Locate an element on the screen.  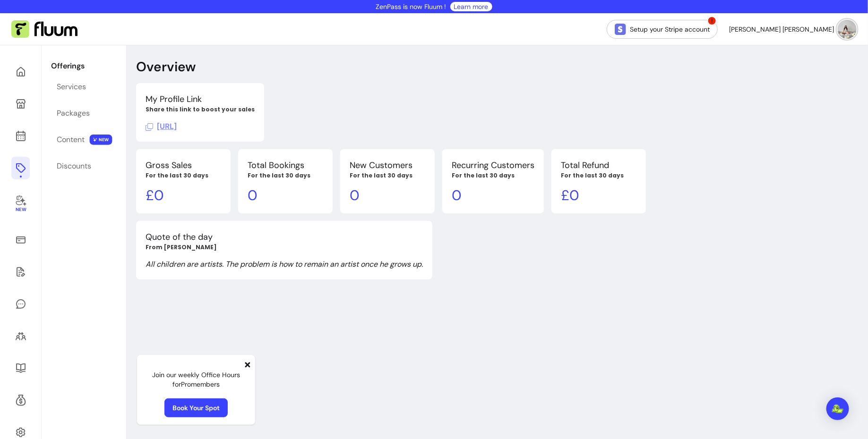
div: Open Intercom Messenger is located at coordinates (837, 409).